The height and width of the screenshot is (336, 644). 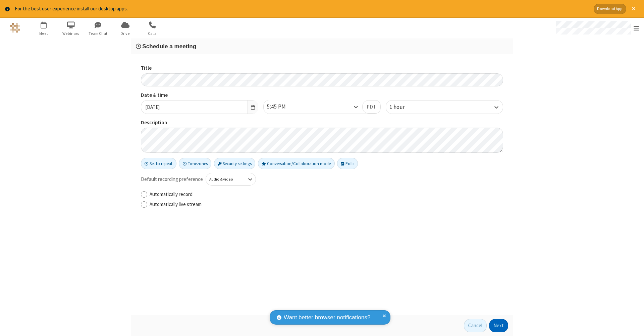 I want to click on span: Schedule a meeting, so click(x=169, y=46).